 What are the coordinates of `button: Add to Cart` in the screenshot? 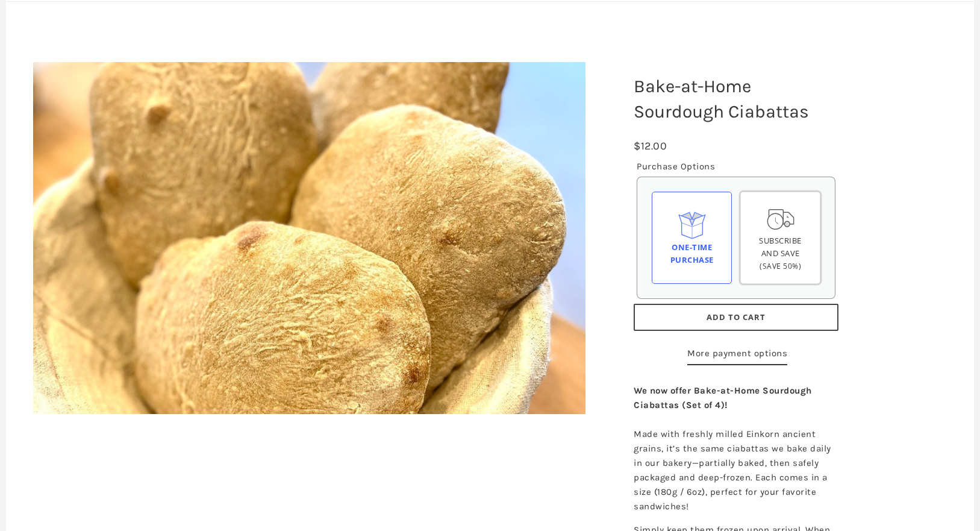 It's located at (737, 317).